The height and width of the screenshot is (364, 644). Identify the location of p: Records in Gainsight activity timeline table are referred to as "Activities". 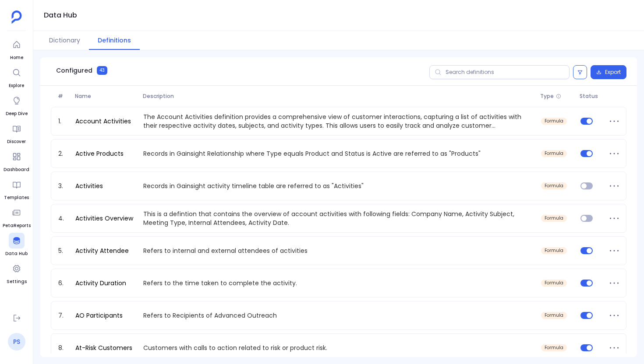
(338, 186).